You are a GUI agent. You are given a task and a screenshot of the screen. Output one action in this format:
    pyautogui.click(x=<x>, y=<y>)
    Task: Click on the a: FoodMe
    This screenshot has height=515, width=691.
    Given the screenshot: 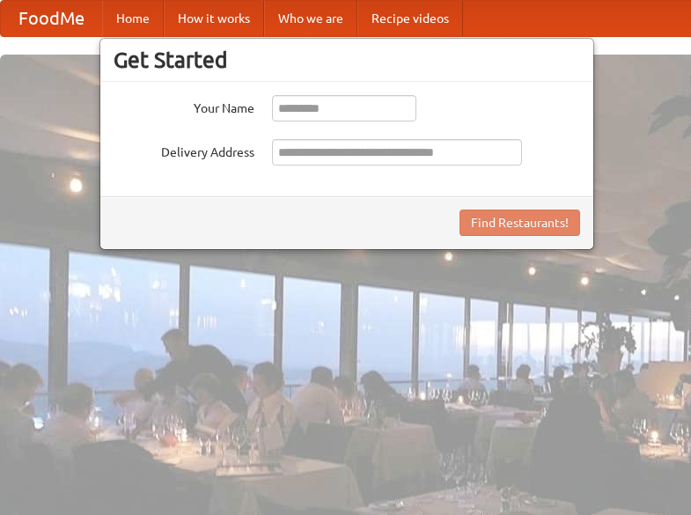 What is the action you would take?
    pyautogui.click(x=51, y=18)
    